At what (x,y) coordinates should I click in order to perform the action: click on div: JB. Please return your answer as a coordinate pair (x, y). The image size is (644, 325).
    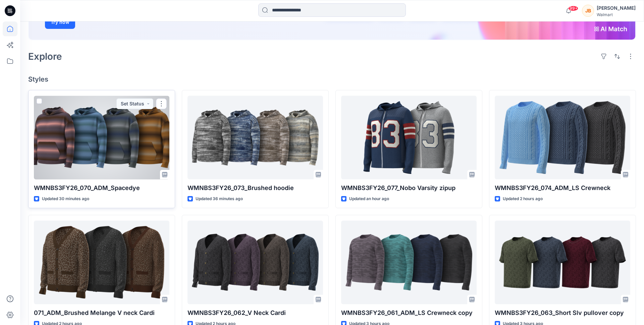
    Looking at the image, I should click on (588, 10).